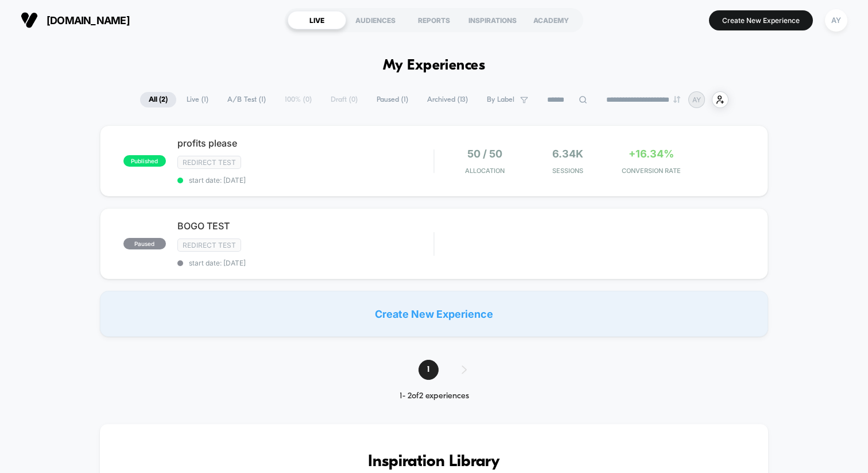  What do you see at coordinates (434, 396) in the screenshot?
I see `div: 1 - 2 of 2 experiences` at bounding box center [434, 396].